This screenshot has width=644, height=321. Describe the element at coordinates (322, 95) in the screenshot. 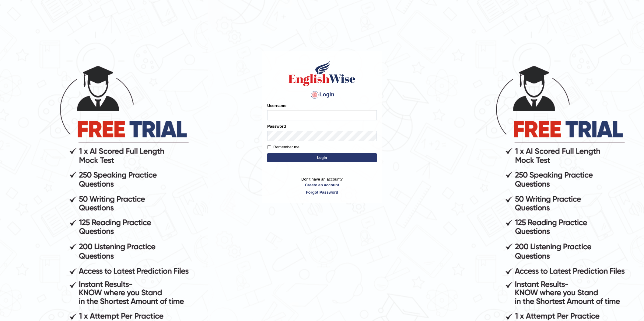

I see `h4: Login` at that location.